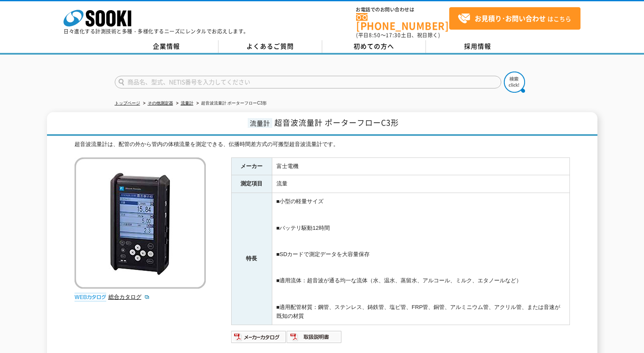 This screenshot has height=353, width=644. Describe the element at coordinates (514, 19) in the screenshot. I see `span: はこちら` at that location.